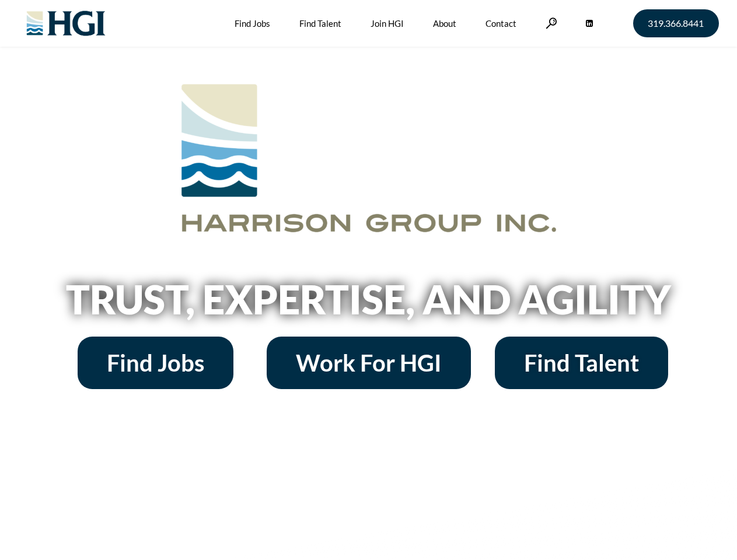 Image resolution: width=737 pixels, height=560 pixels. Describe the element at coordinates (676, 23) in the screenshot. I see `span: 319.366.8441` at that location.